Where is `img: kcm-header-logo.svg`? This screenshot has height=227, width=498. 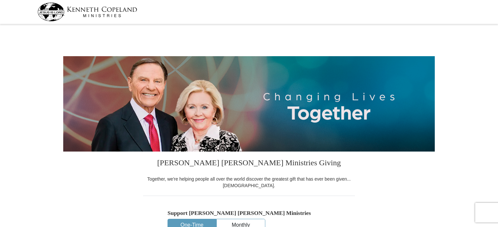
img: kcm-header-logo.svg is located at coordinates (87, 12).